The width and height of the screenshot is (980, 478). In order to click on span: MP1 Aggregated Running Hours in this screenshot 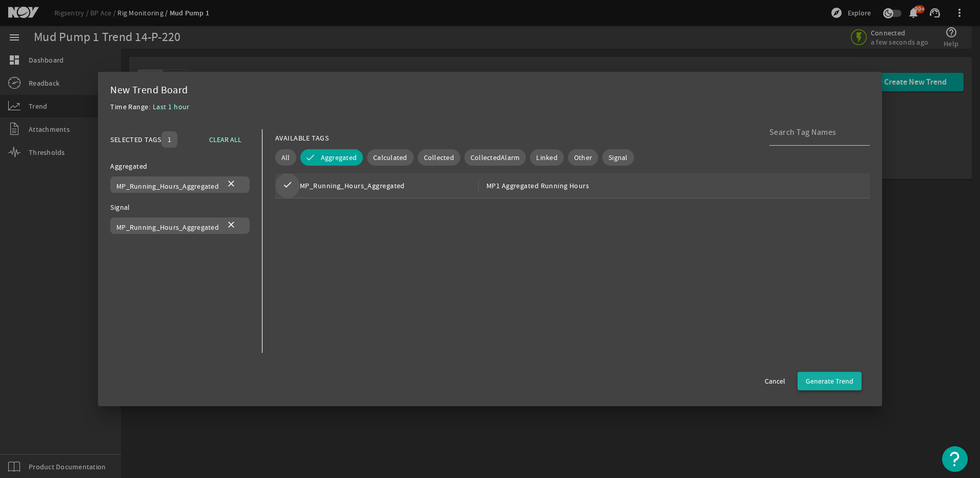, I will do `click(533, 186)`.